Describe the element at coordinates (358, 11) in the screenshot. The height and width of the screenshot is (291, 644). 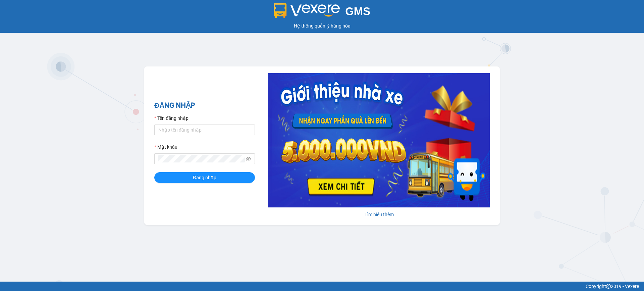
I see `span: GMS` at that location.